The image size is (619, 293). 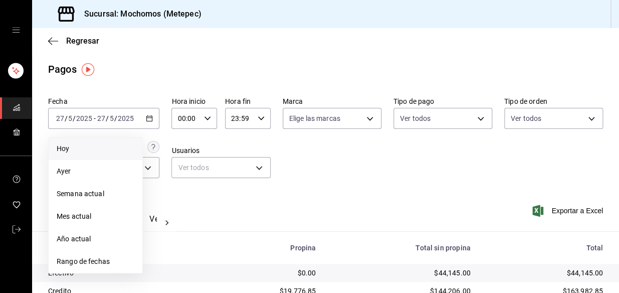 I want to click on span: Hoy, so click(x=95, y=148).